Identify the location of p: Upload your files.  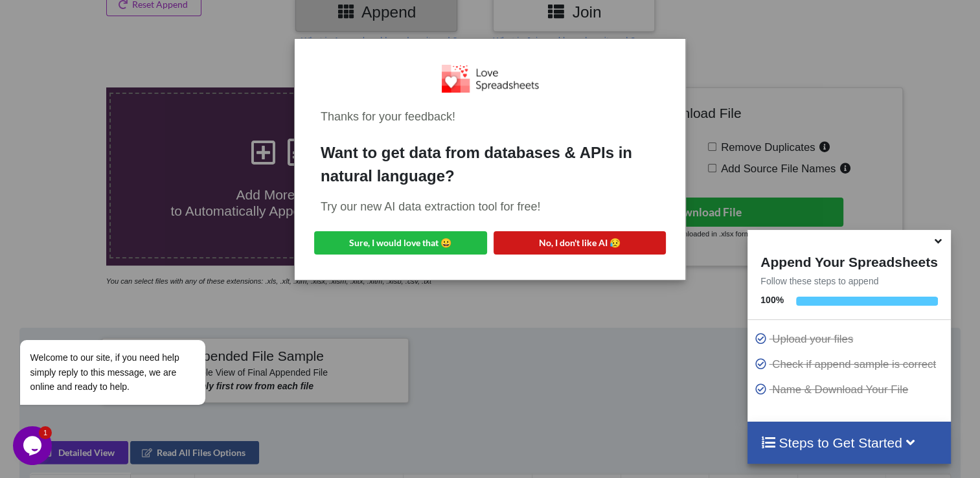
(850, 339).